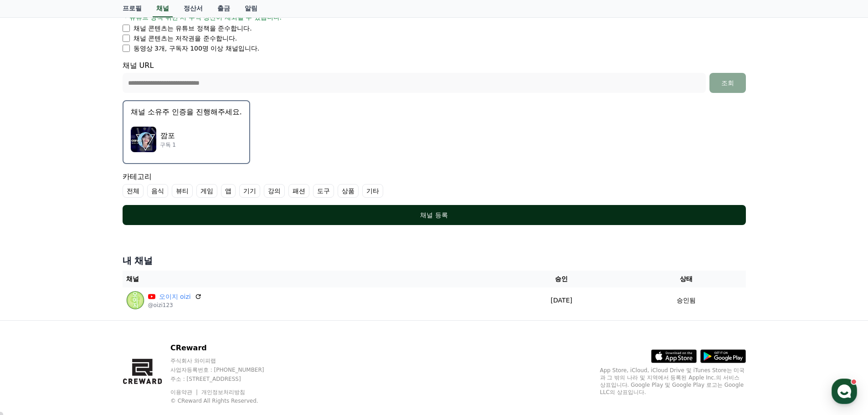 Image resolution: width=868 pixels, height=415 pixels. I want to click on p: 구독 1, so click(168, 145).